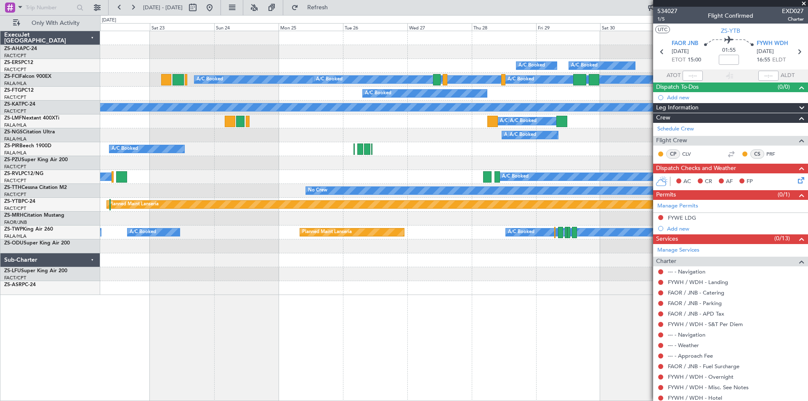  I want to click on span: ZS-YTB, so click(731, 31).